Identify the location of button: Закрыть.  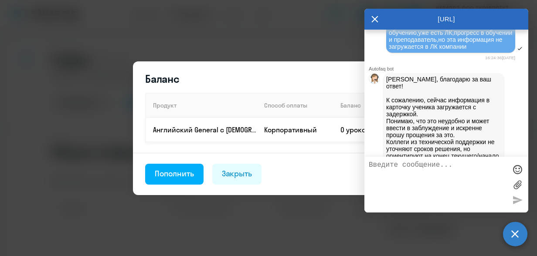
(237, 174).